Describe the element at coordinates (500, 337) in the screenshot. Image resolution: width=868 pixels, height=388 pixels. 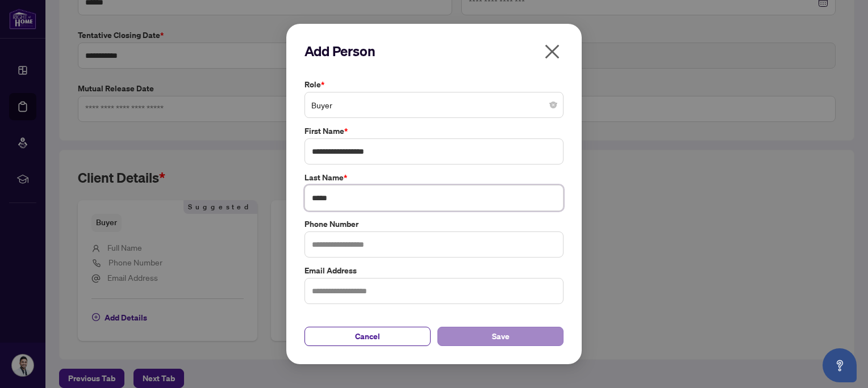
I see `span: Save` at that location.